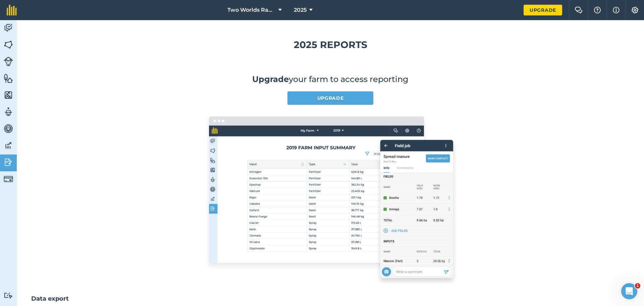 The height and width of the screenshot is (306, 644). I want to click on span: Two Worlds Ranch, so click(252, 10).